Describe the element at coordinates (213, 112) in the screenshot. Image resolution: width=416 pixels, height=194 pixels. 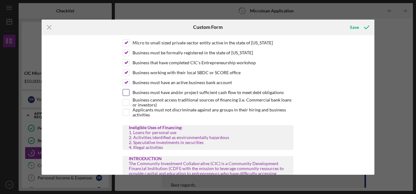
I see `label: Applicants must not discriminate against any groups in their hiring and business activities` at that location.